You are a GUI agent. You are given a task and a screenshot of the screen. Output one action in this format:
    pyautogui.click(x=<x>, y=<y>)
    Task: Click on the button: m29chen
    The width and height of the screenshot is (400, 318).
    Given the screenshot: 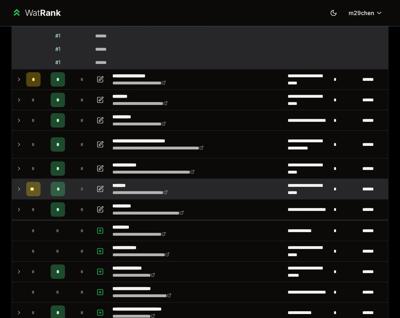 What is the action you would take?
    pyautogui.click(x=366, y=13)
    